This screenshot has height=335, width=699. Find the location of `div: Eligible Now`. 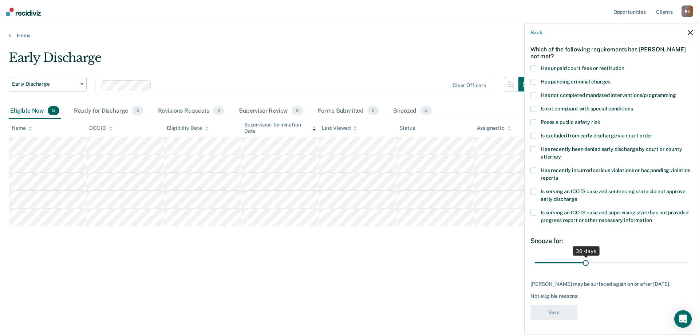

div: Eligible Now is located at coordinates (35, 111).